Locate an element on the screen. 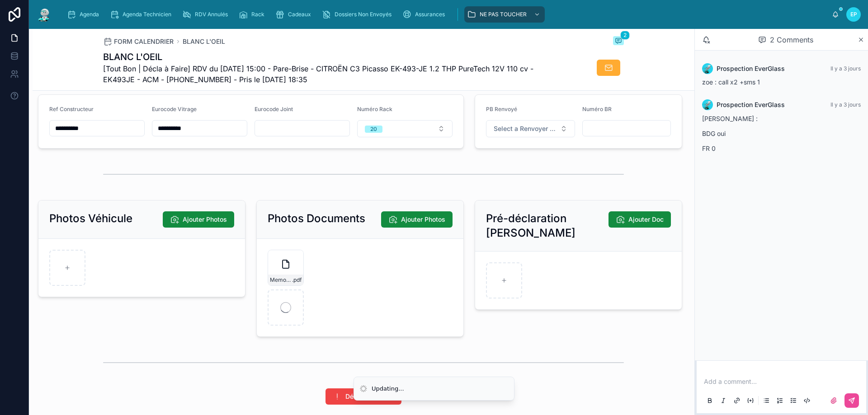 Image resolution: width=868 pixels, height=415 pixels. a: Assurances is located at coordinates (426, 14).